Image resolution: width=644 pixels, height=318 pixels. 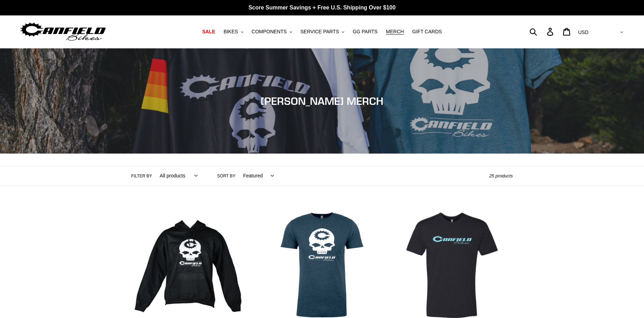 I want to click on span: BIKES, so click(x=230, y=32).